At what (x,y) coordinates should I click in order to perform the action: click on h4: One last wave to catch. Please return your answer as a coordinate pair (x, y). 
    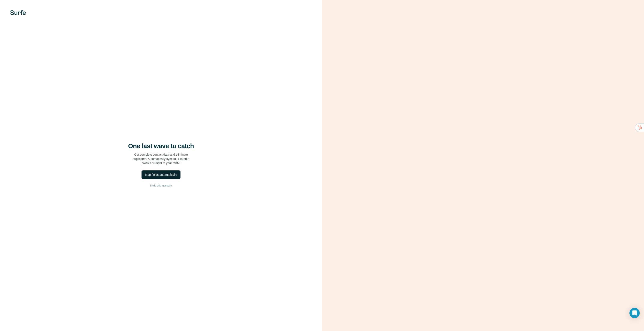
    Looking at the image, I should click on (161, 146).